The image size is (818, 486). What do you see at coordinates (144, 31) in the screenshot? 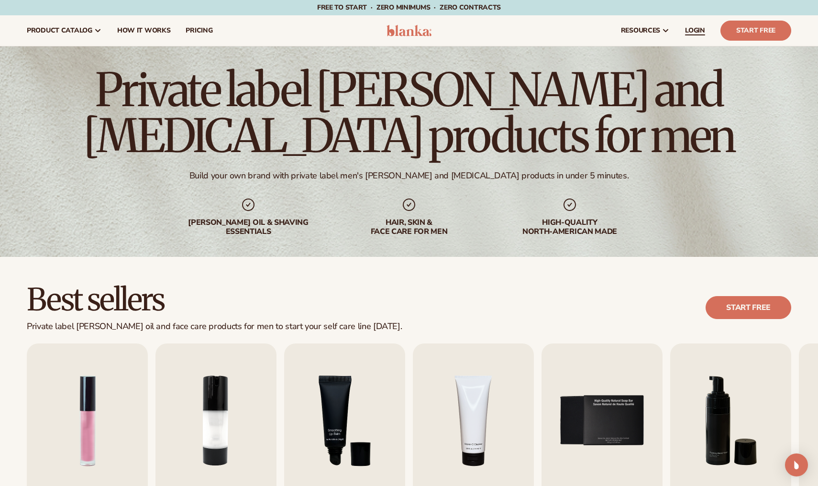
I see `a: How It Works` at bounding box center [144, 31].